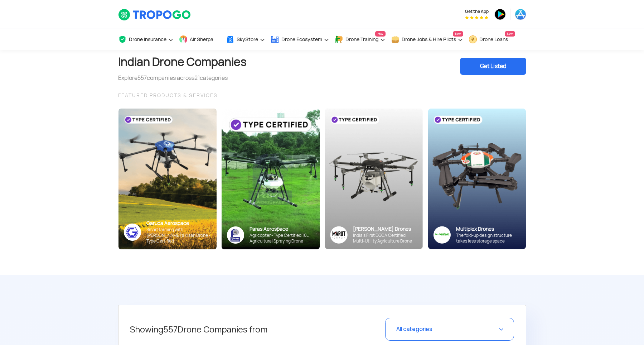 Image resolution: width=644 pixels, height=345 pixels. What do you see at coordinates (488, 239) in the screenshot?
I see `div: The fold-up design structure takes less storage space` at bounding box center [488, 239].